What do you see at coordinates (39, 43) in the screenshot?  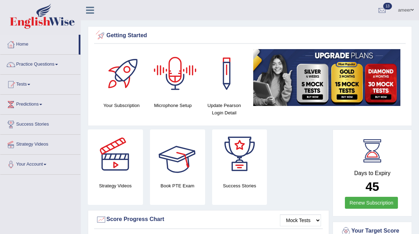 I see `a: Home` at bounding box center [39, 43].